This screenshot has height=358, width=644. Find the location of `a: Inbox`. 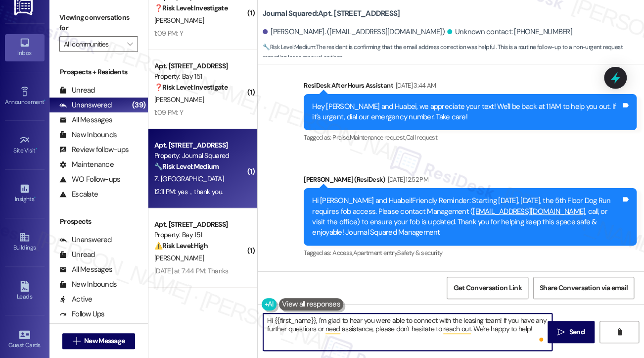

a: Inbox is located at coordinates (25, 48).